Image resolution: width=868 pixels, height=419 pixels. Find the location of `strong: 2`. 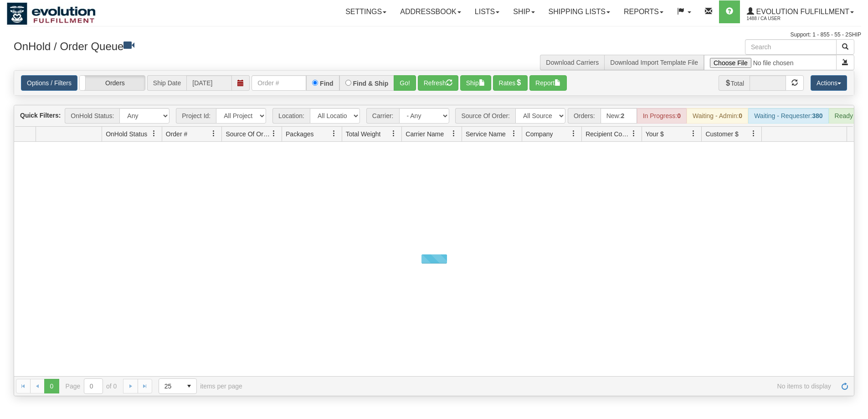

strong: 2 is located at coordinates (623, 116).